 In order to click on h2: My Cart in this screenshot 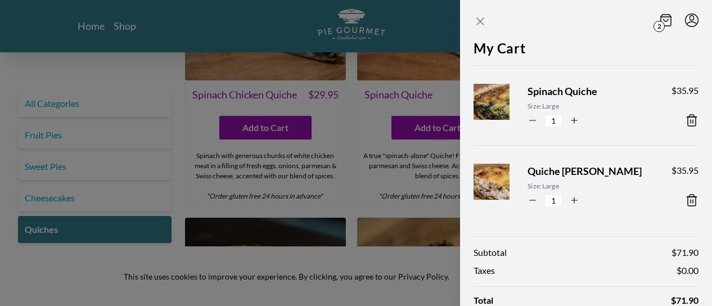, I will do `click(586, 52)`.